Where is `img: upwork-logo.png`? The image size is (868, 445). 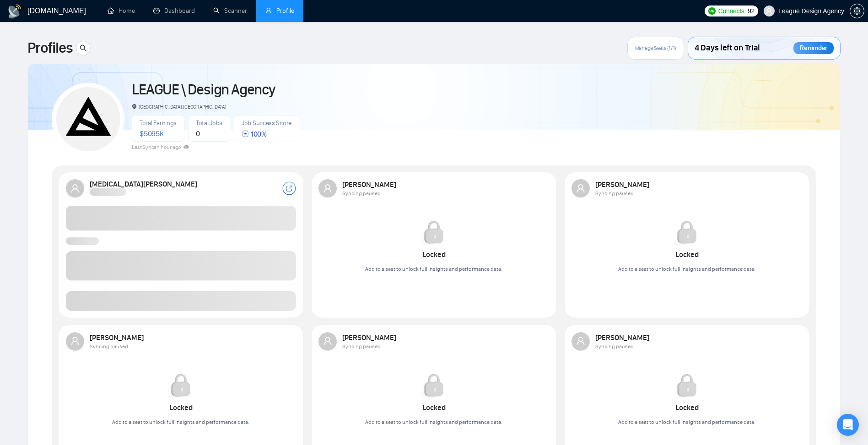
img: upwork-logo.png is located at coordinates (712, 11).